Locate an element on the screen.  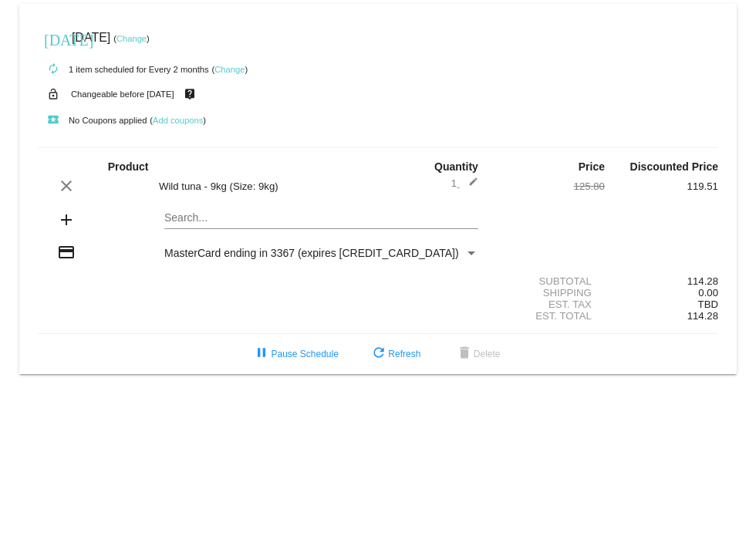
mat-icon: local_play is located at coordinates (54, 121).